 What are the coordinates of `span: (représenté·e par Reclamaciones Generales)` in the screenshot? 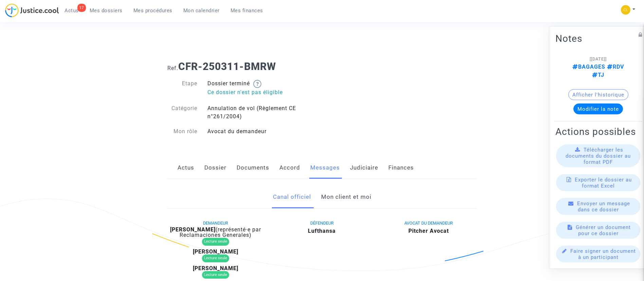 It's located at (220, 232).